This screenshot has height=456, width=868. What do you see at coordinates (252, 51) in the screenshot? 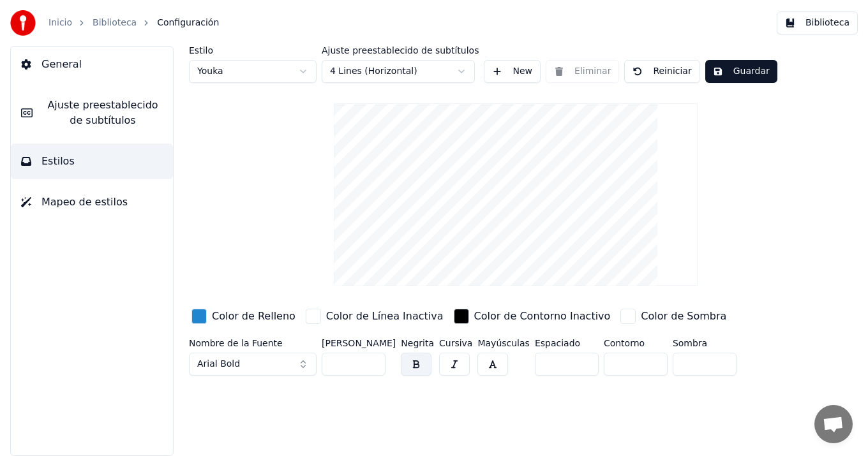
I see `label: Estilo` at bounding box center [252, 51].